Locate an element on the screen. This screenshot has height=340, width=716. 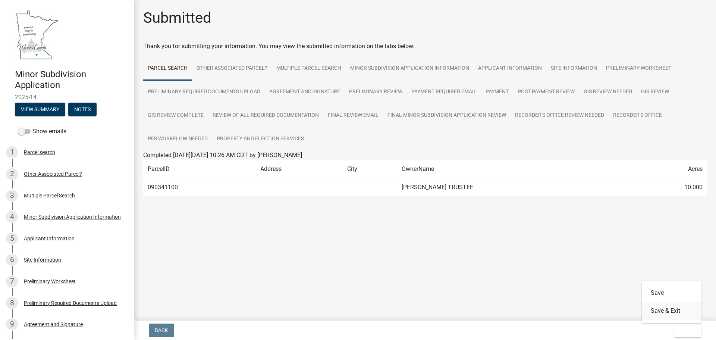
div: 9 is located at coordinates (12, 324).